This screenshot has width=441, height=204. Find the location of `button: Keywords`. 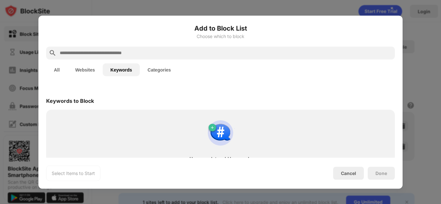

button: Keywords is located at coordinates (121, 70).